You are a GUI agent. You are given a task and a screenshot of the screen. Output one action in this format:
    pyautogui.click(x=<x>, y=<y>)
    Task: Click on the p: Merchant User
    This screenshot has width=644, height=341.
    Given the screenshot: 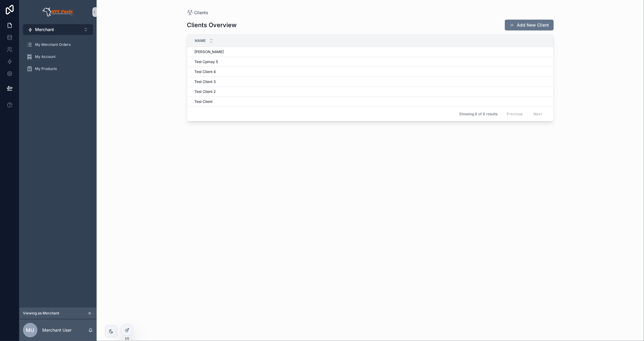 What is the action you would take?
    pyautogui.click(x=57, y=330)
    